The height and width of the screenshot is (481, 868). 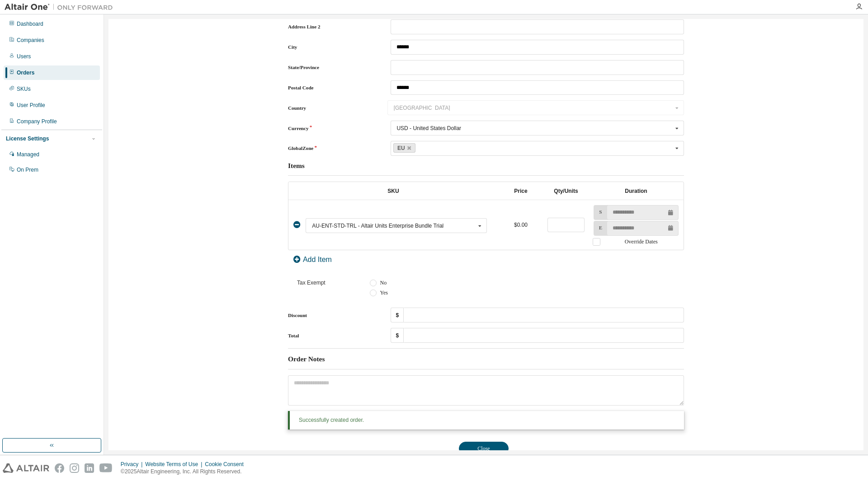 What do you see at coordinates (521, 191) in the screenshot?
I see `th: Price` at bounding box center [521, 191].